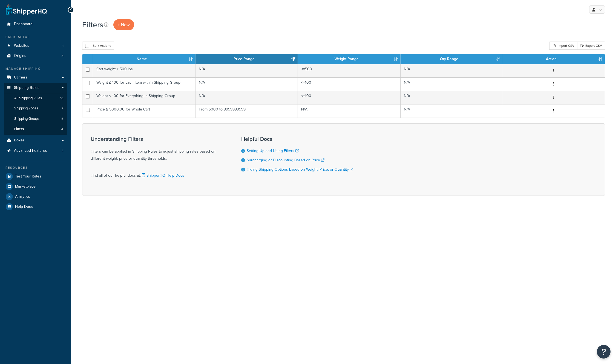 The image size is (616, 364). What do you see at coordinates (563, 46) in the screenshot?
I see `div: Import CSV` at bounding box center [563, 46].